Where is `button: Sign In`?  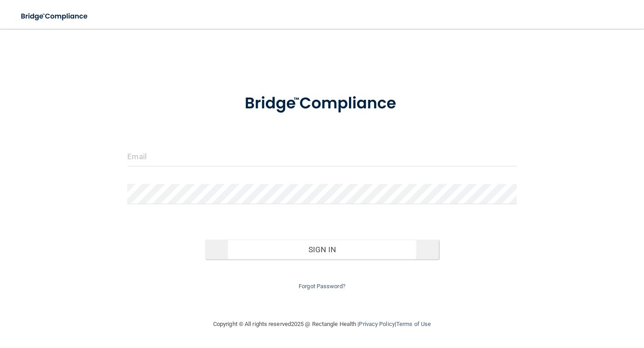
button: Sign In is located at coordinates (322, 250).